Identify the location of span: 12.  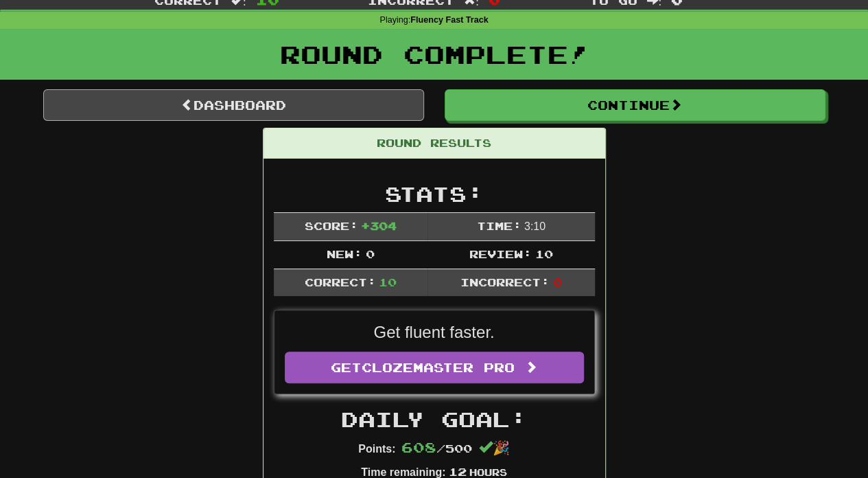
(457, 471).